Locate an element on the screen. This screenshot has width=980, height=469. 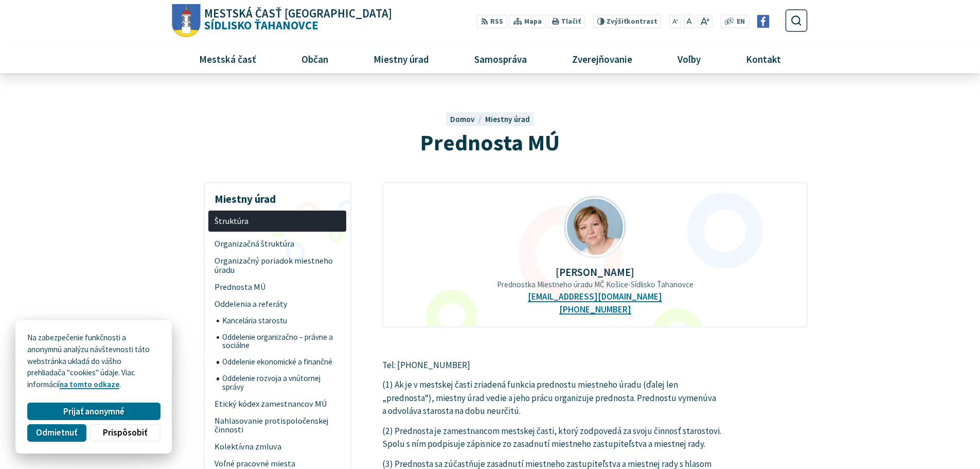
p: Prednostka Miestneho úradu MČ Košice-Sídlisko Ťahanovce is located at coordinates (595, 285).